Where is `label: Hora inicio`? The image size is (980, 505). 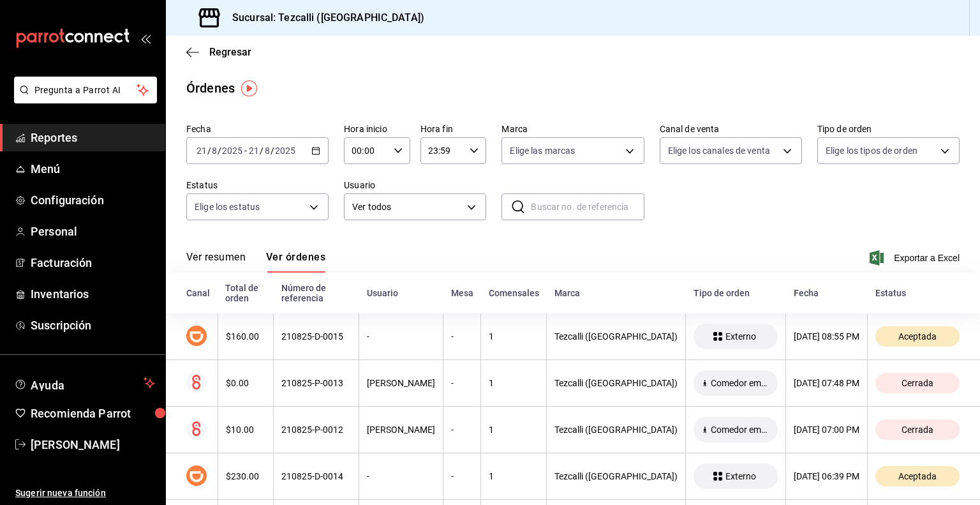 label: Hora inicio is located at coordinates (377, 129).